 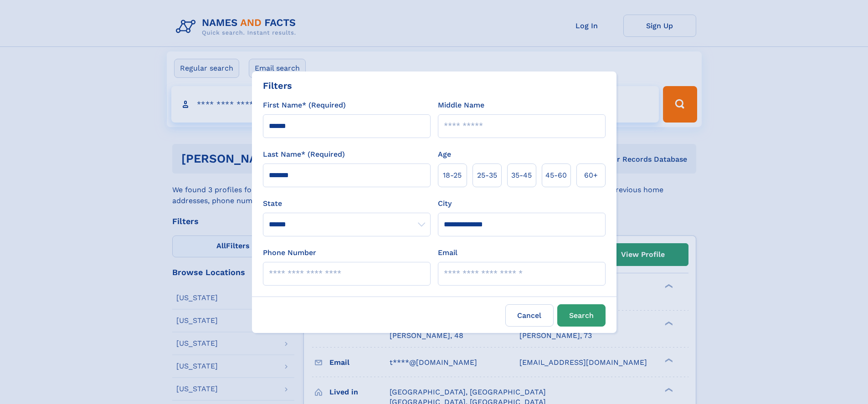 I want to click on span: 60+, so click(x=591, y=175).